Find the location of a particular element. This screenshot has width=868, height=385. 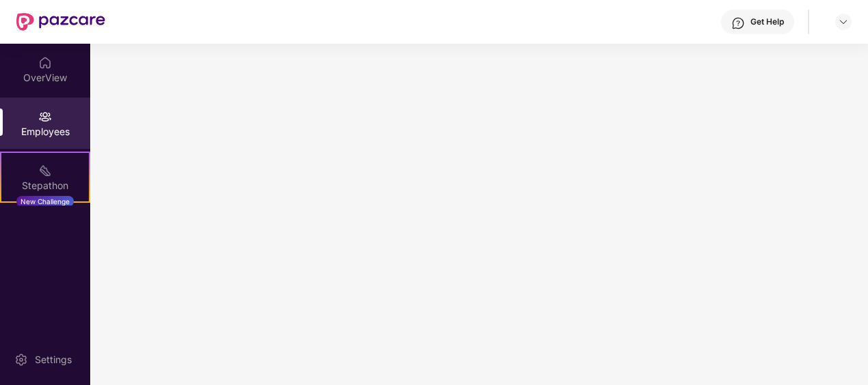

div: New Challenge is located at coordinates (45, 201).